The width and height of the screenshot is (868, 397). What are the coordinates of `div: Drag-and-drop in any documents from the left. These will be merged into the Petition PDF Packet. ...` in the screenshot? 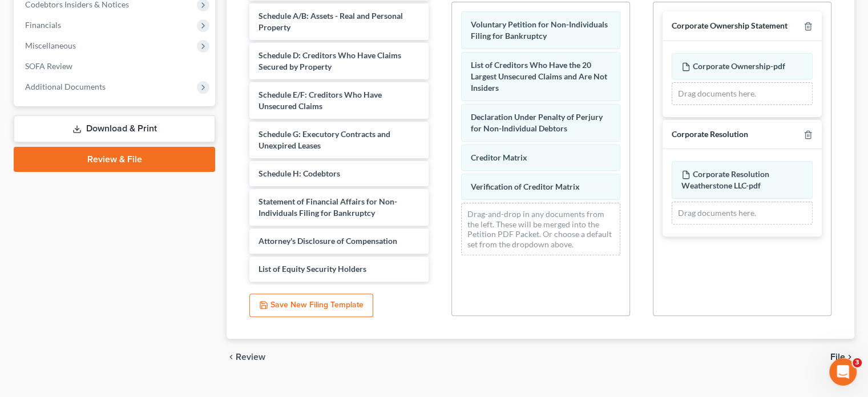 It's located at (541, 229).